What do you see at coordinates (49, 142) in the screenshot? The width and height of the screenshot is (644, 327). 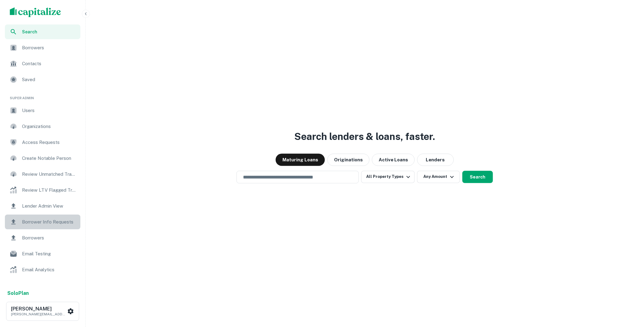 I see `span: Access Requests` at bounding box center [49, 142].